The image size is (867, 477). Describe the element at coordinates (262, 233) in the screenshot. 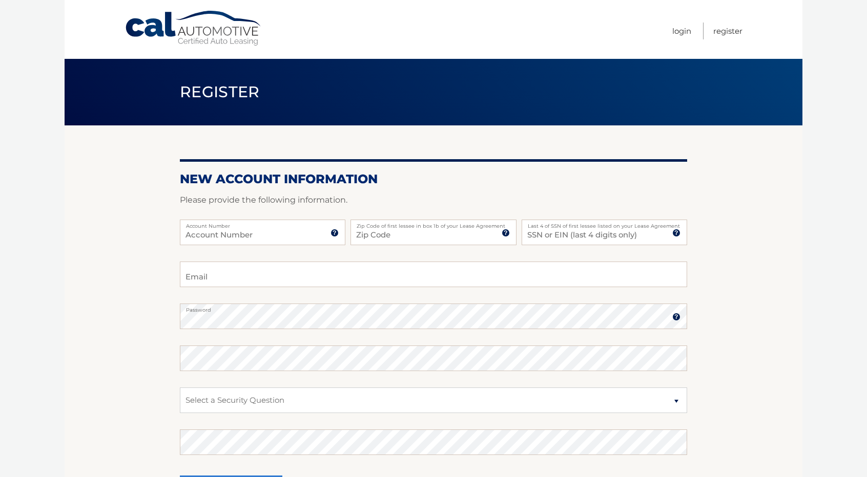

I see `input: Account Number` at that location.